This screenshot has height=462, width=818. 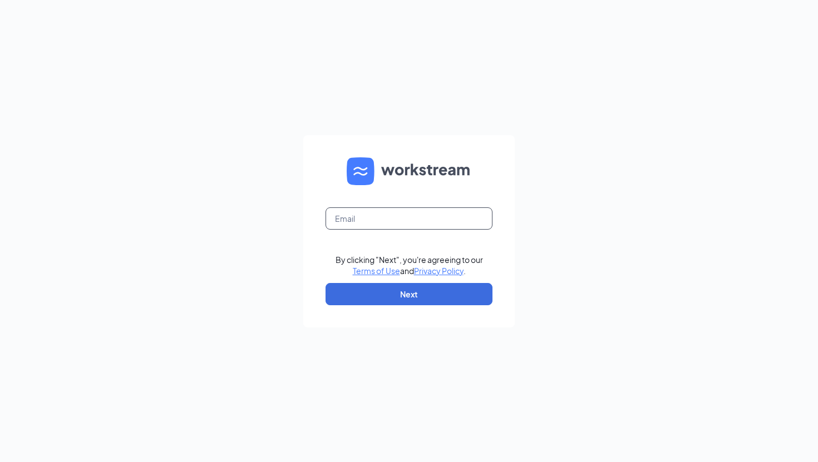 What do you see at coordinates (409, 219) in the screenshot?
I see `input: Email` at bounding box center [409, 219].